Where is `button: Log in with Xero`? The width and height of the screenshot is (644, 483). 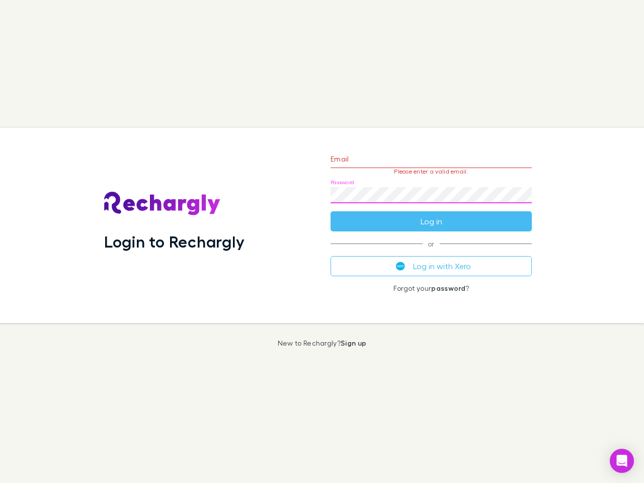
button: Log in with Xero is located at coordinates (431, 266).